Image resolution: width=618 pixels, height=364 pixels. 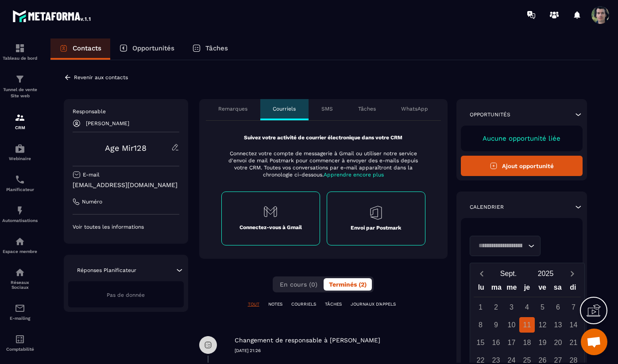 I want to click on p: Responsable, so click(x=126, y=111).